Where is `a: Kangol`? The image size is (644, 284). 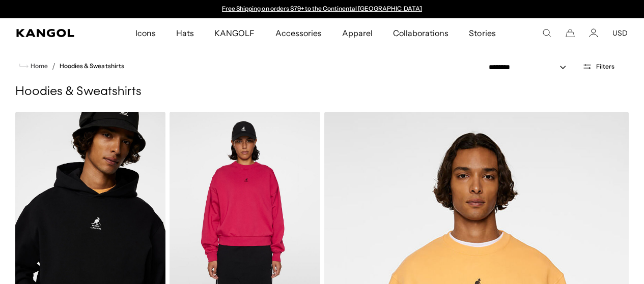 a: Kangol is located at coordinates (53, 33).